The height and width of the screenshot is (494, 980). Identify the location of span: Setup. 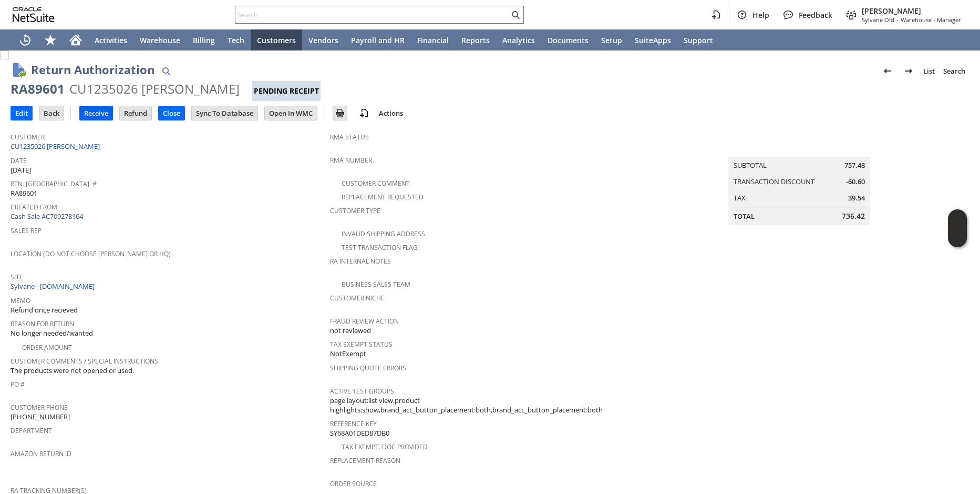
(611, 40).